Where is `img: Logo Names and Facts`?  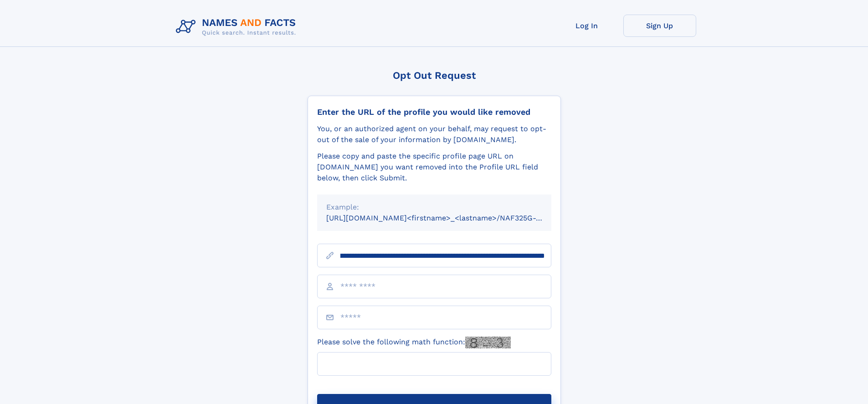 img: Logo Names and Facts is located at coordinates (238, 27).